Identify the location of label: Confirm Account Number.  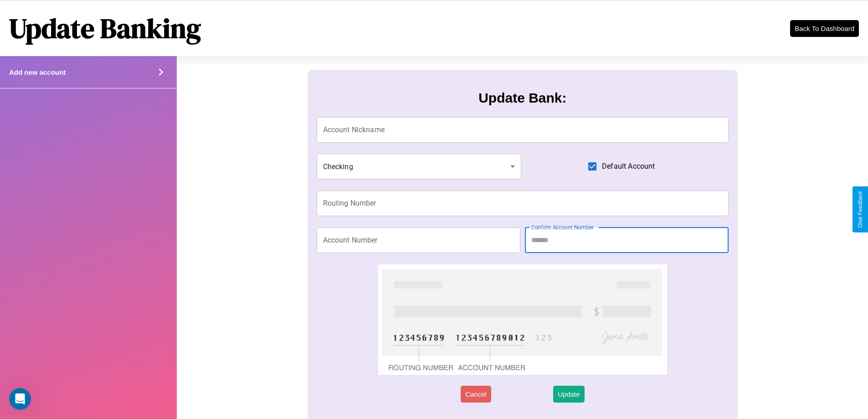
(562, 227).